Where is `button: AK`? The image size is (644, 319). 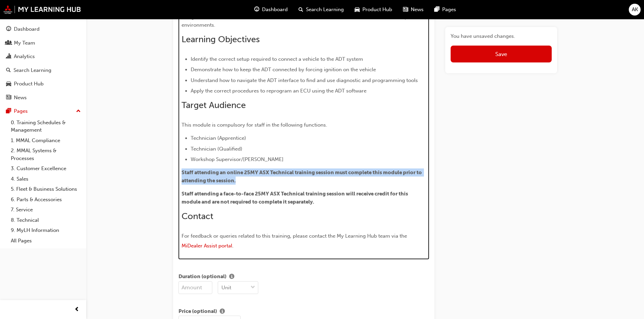 button: AK is located at coordinates (634, 10).